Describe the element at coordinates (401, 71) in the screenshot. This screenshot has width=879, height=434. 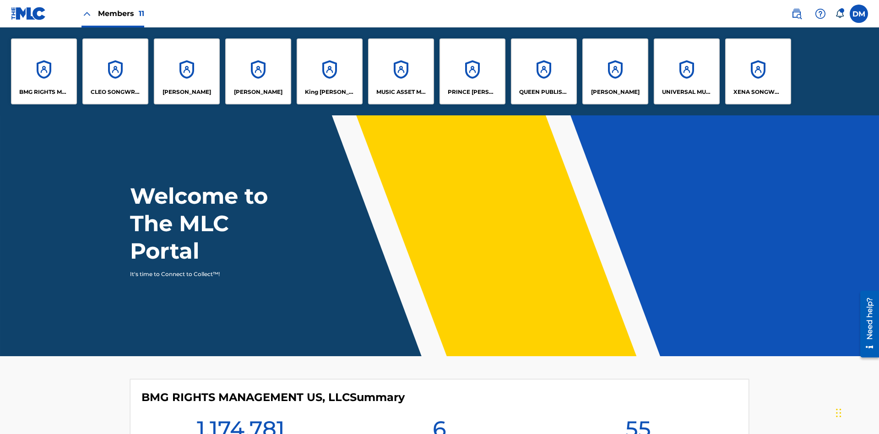
I see `a: AccountsMUSIC ASSET MANAGEMENT (MAM)` at that location.